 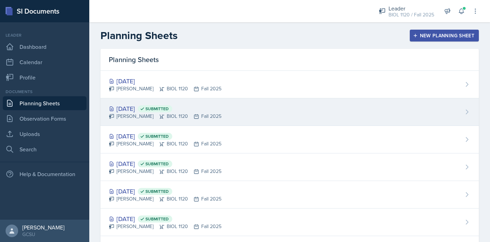 What do you see at coordinates (45, 62) in the screenshot?
I see `a: Calendar` at bounding box center [45, 62].